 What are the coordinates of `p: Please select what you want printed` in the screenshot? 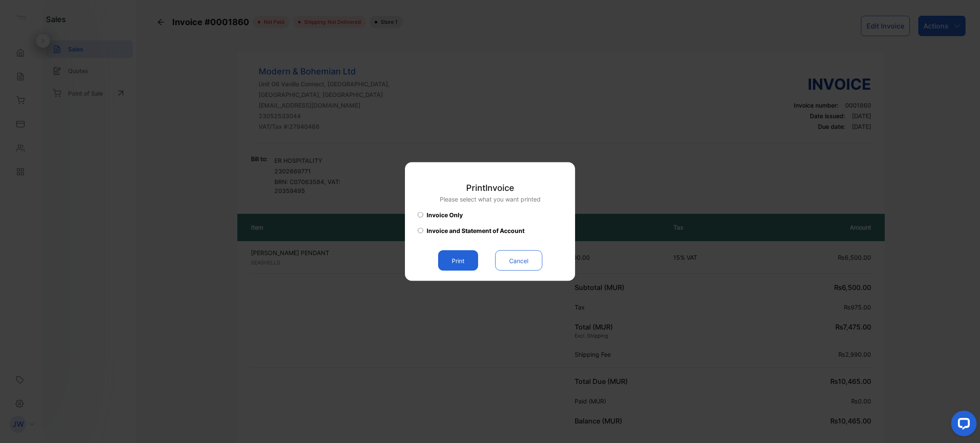 It's located at (490, 199).